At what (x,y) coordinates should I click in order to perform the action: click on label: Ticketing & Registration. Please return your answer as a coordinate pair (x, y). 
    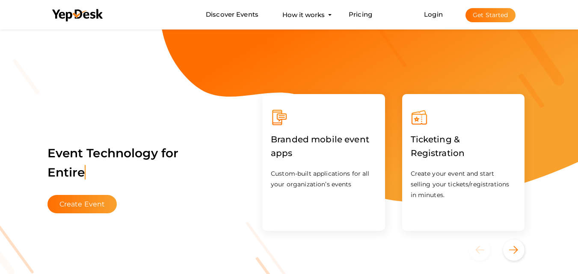
    Looking at the image, I should click on (463, 146).